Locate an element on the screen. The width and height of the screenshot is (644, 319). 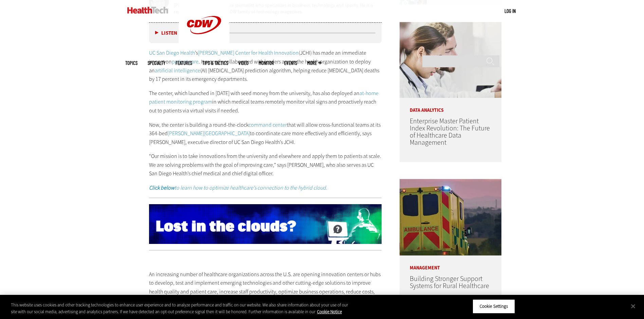
a: CDW is located at coordinates (204, 48).